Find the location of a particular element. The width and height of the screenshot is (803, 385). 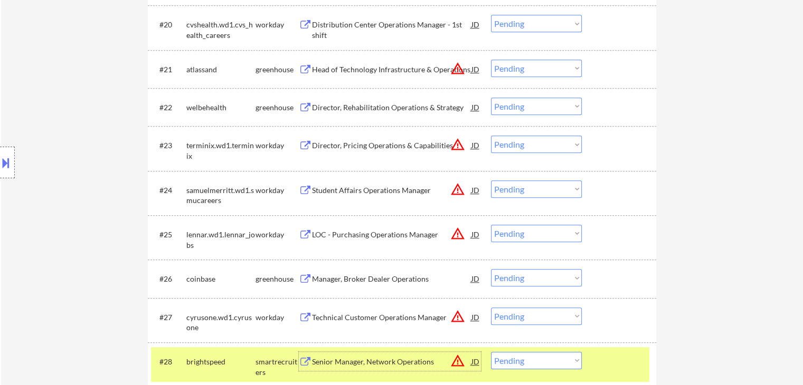

div: #20 is located at coordinates (168, 25).